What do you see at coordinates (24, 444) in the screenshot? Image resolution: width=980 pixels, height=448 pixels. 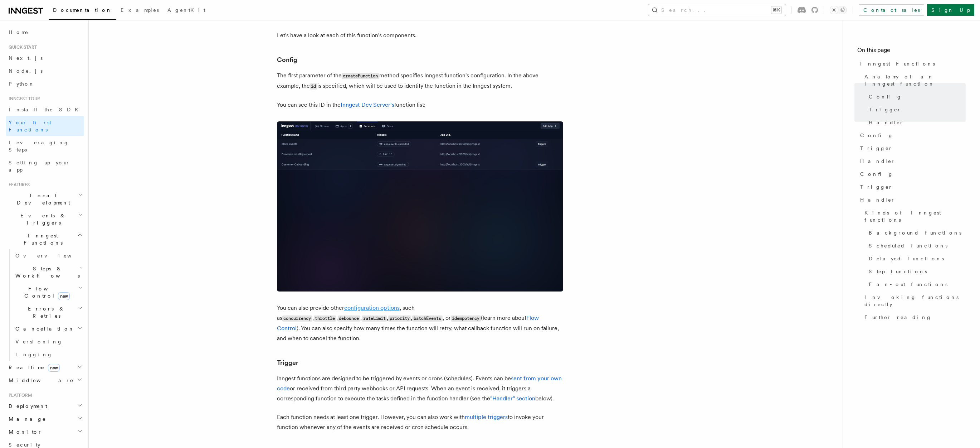 I see `span: Security` at bounding box center [24, 444].